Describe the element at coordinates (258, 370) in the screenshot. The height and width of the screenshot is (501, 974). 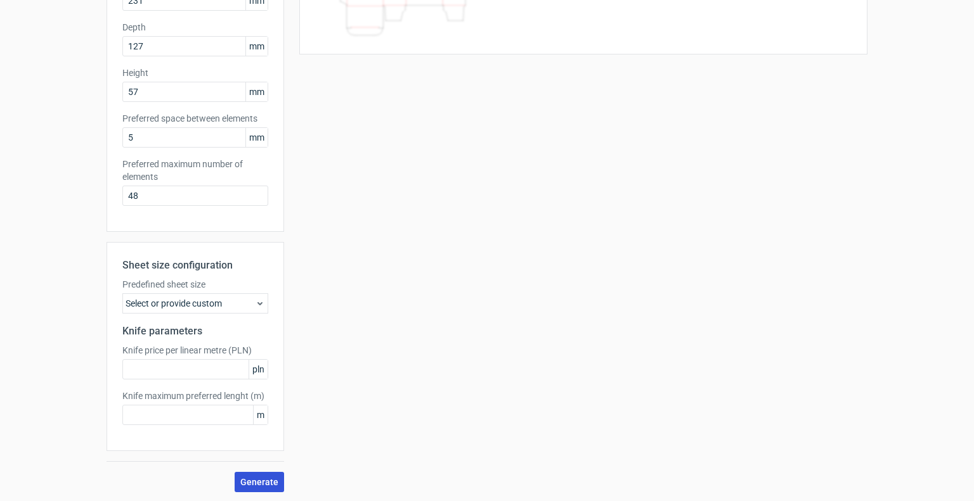
I see `span: pln` at that location.